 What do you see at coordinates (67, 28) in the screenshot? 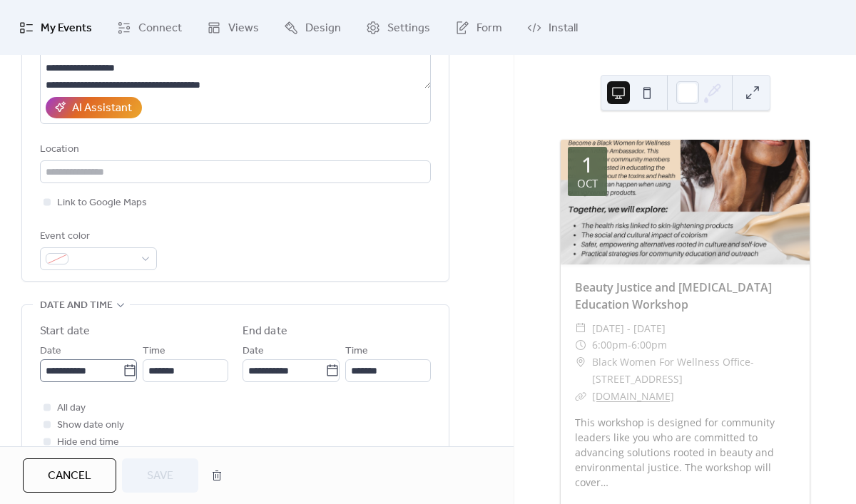
I see `span: My Events` at bounding box center [67, 28].